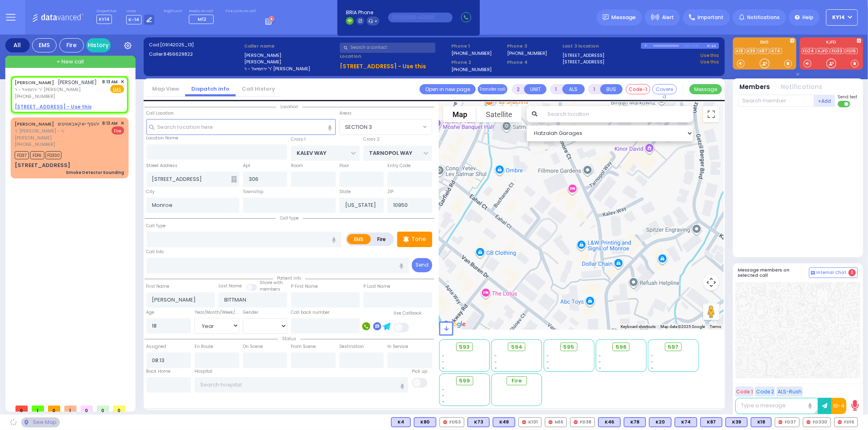  What do you see at coordinates (460, 114) in the screenshot?
I see `button: Show street map` at bounding box center [460, 114].